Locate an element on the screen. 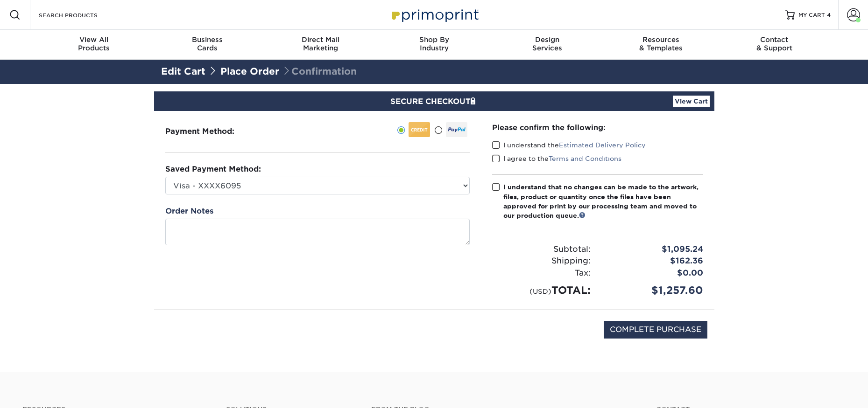  span: 4 is located at coordinates (829, 15).